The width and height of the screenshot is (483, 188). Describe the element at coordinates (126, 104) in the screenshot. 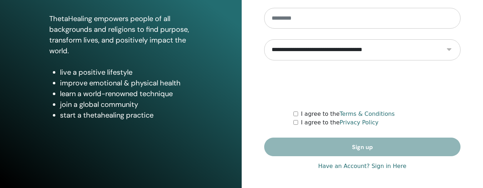

I see `li: join a global community` at that location.